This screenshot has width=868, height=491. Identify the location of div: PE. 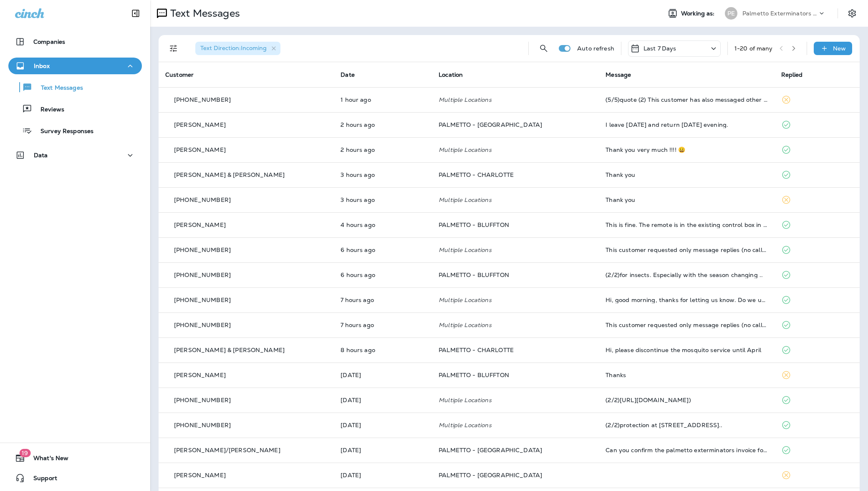
(731, 13).